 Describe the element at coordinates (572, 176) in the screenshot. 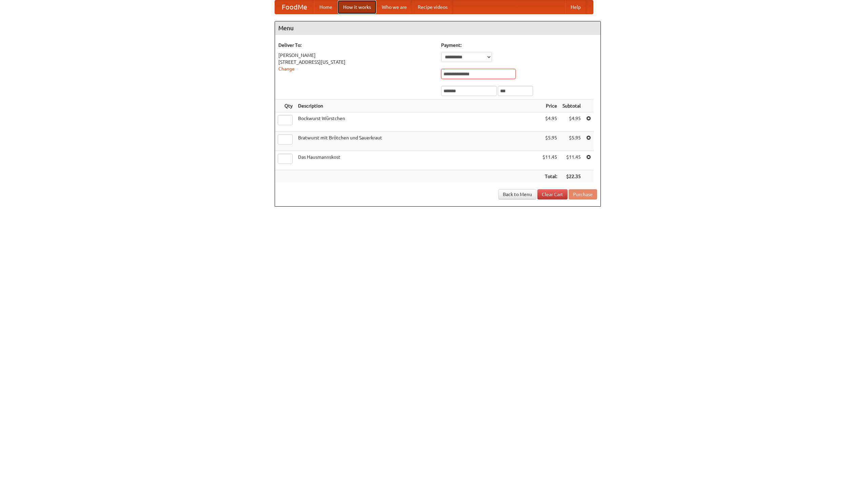

I see `th: $22.35` at that location.